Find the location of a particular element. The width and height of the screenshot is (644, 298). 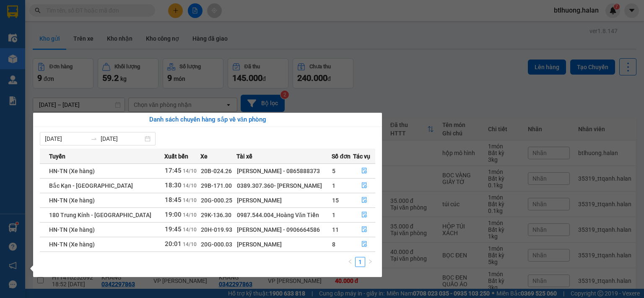

span: 29K-136.30 is located at coordinates (216, 215).